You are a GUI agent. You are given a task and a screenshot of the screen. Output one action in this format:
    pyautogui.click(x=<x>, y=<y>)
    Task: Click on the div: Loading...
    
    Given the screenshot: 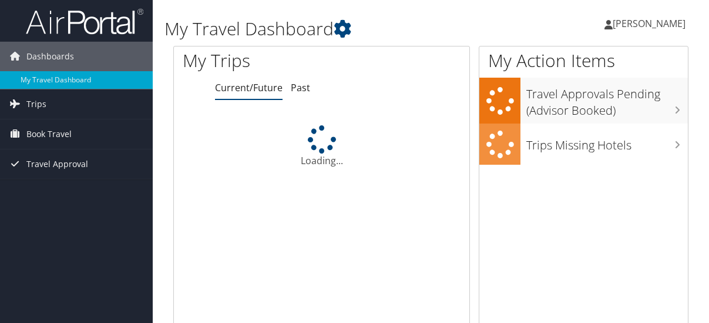 What is the action you would take?
    pyautogui.click(x=321, y=146)
    